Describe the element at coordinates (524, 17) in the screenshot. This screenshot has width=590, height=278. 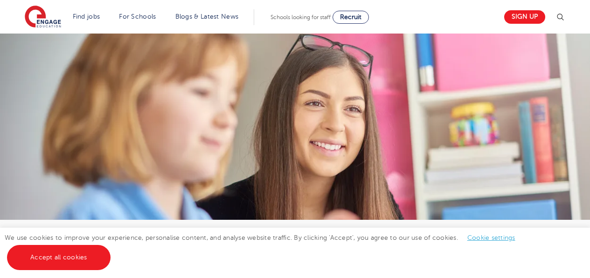
I see `a: Sign up` at that location.